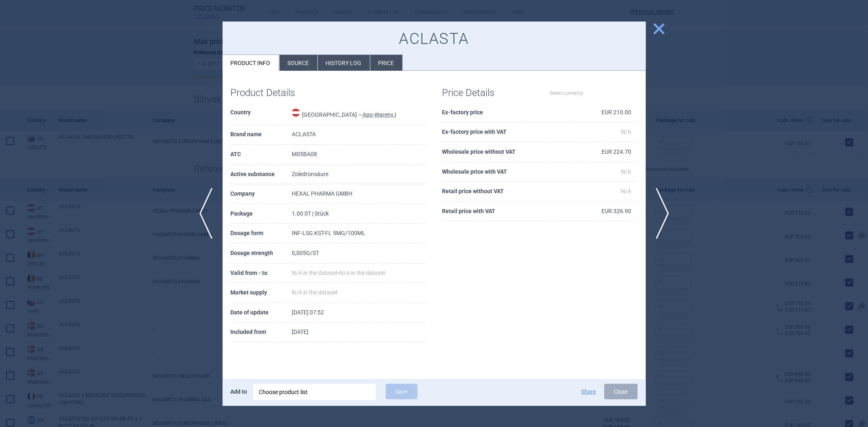 The width and height of the screenshot is (868, 427). What do you see at coordinates (359, 253) in the screenshot?
I see `td: 0,005G/ST` at bounding box center [359, 253].